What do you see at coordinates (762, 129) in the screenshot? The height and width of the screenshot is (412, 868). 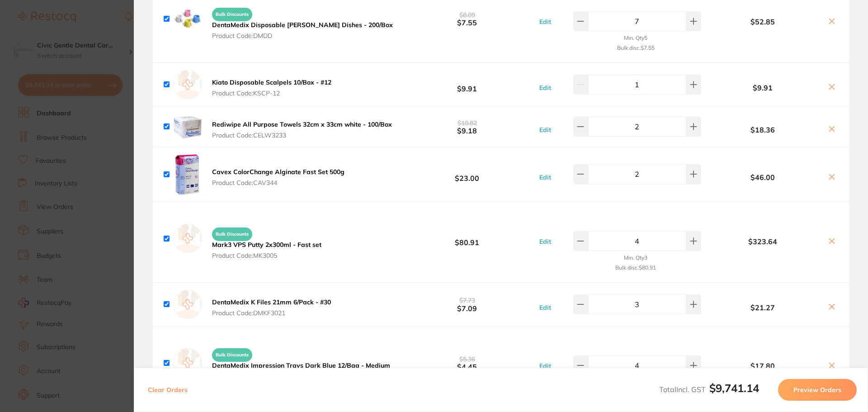 I see `b: $18.36` at bounding box center [762, 129].